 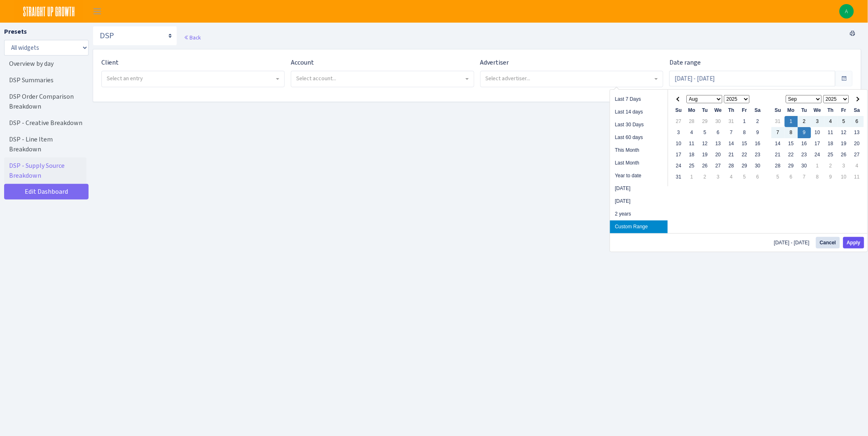 What do you see at coordinates (639, 214) in the screenshot?
I see `li: 2 years` at bounding box center [639, 214].